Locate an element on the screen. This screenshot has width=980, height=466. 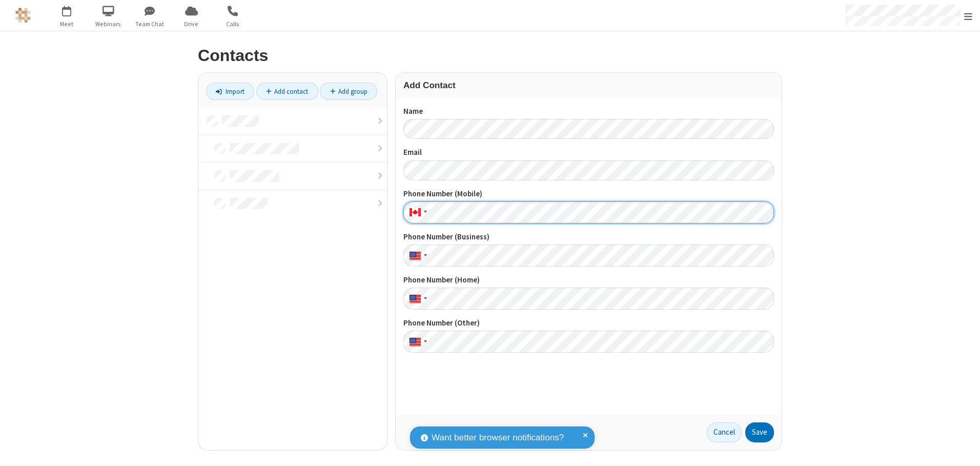
a: Add contact is located at coordinates (287, 91).